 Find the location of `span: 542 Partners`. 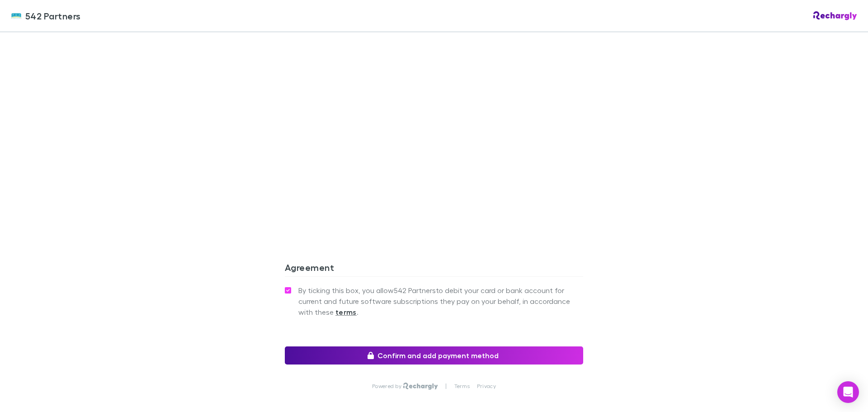

span: 542 Partners is located at coordinates (53, 15).